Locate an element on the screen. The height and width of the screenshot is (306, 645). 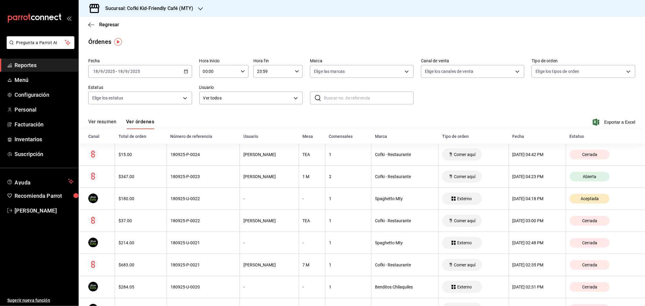
div: navigation tabs is located at coordinates (121, 124).